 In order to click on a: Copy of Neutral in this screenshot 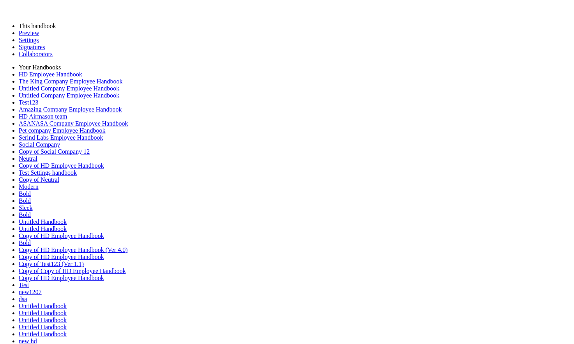, I will do `click(39, 179)`.